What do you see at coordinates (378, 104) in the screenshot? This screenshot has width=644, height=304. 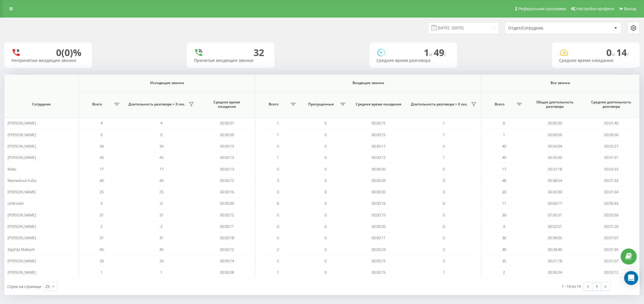 I see `span: Среднее время ожидания` at bounding box center [378, 104].